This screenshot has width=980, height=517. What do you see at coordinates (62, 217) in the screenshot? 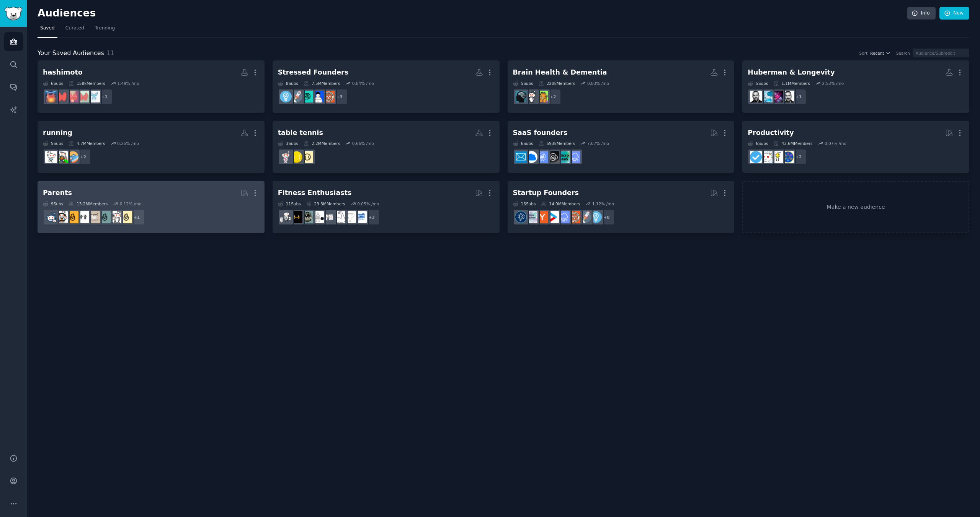
I see `img: parentsofmultiples` at bounding box center [62, 217].